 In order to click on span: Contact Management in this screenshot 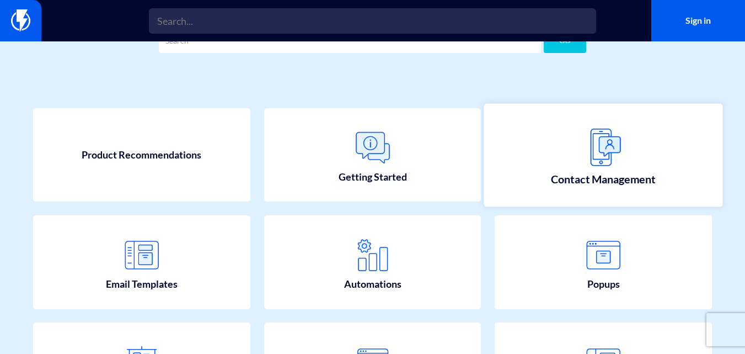, I will do `click(603, 179)`.